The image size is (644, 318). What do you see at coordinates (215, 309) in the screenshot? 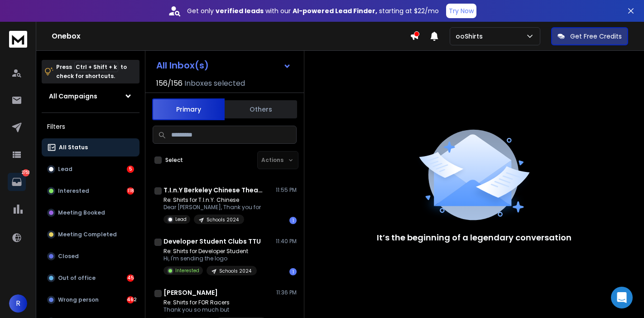
I see `p: Thank you so much but` at bounding box center [215, 309].